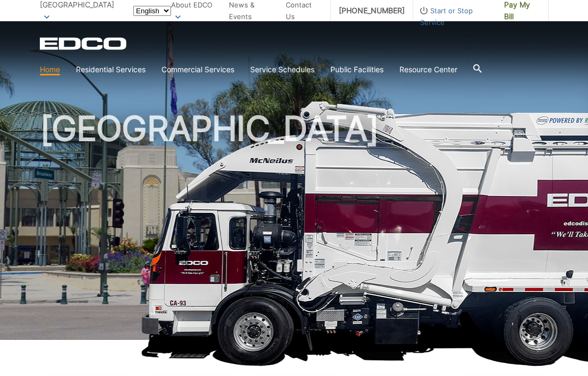  Describe the element at coordinates (110, 70) in the screenshot. I see `a: Residential Services` at that location.